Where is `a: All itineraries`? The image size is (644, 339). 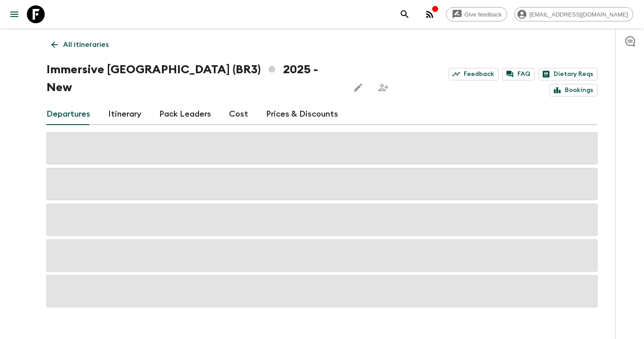
a: All itineraries is located at coordinates (80, 45).